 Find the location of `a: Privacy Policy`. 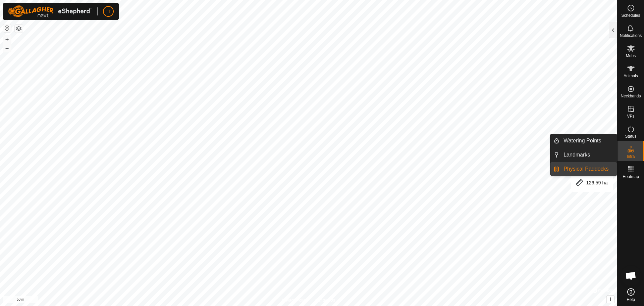

a: Privacy Policy is located at coordinates (295, 300).